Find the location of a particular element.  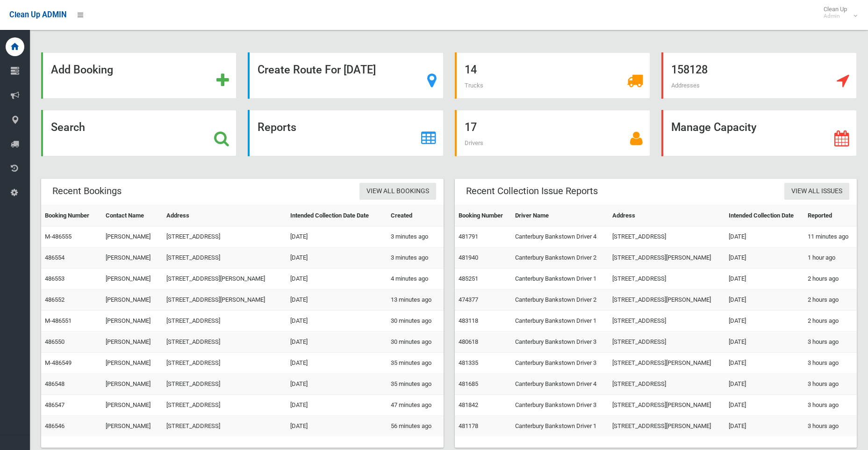

a: M-486551 is located at coordinates (58, 321).